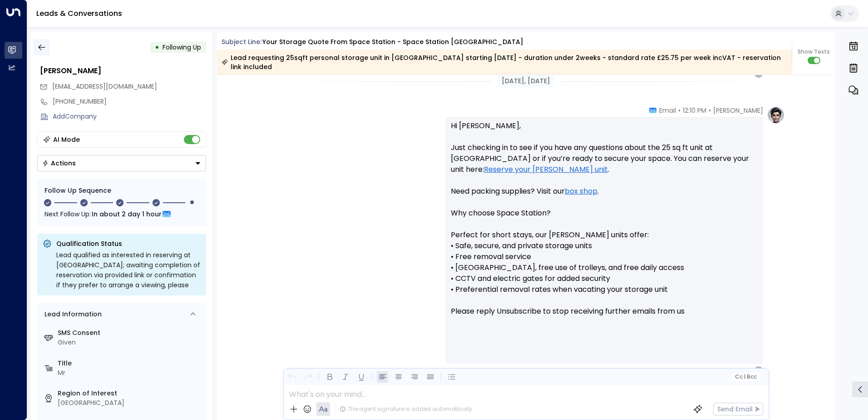 The height and width of the screenshot is (420, 868). What do you see at coordinates (130, 373) in the screenshot?
I see `div: Mr` at bounding box center [130, 373].